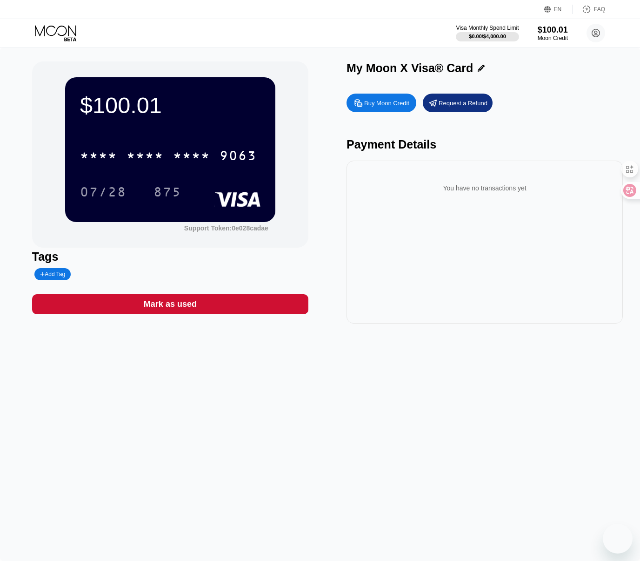  I want to click on div: My Moon X Visa® Card, so click(410, 68).